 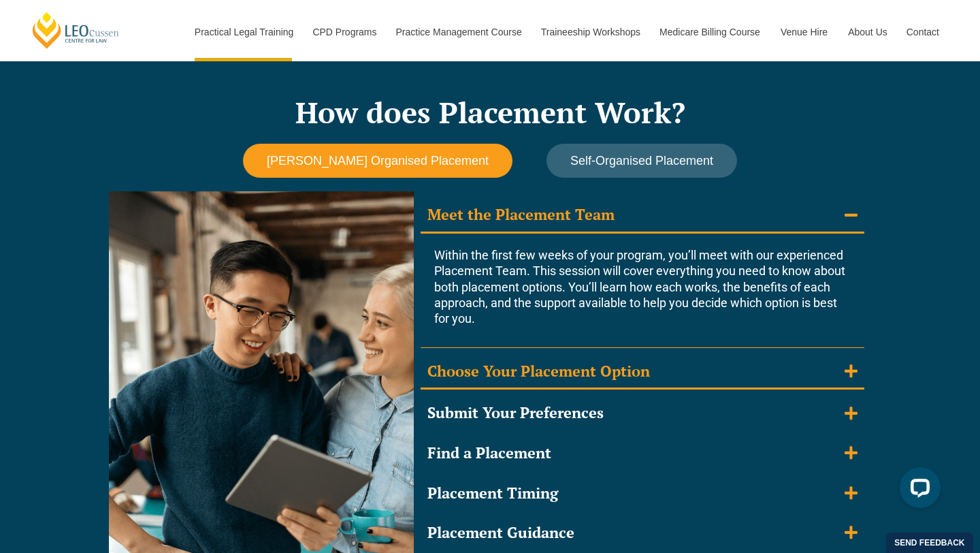 I want to click on a: Traineeship Workshops, so click(x=591, y=32).